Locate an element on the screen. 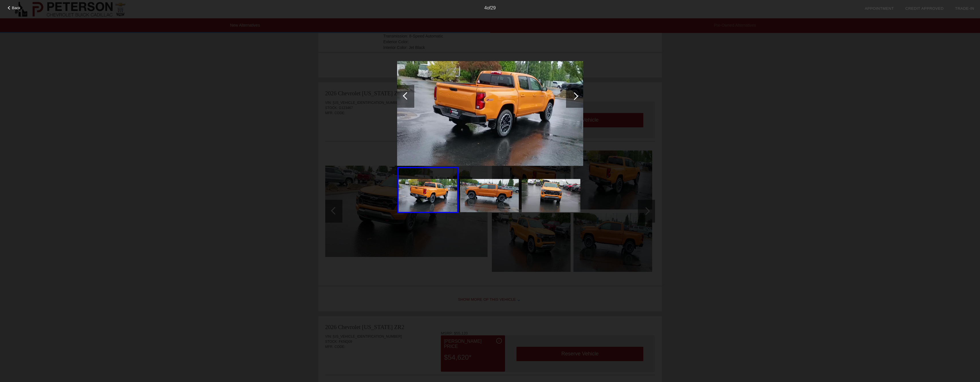  a: Credit Approved is located at coordinates (924, 8).